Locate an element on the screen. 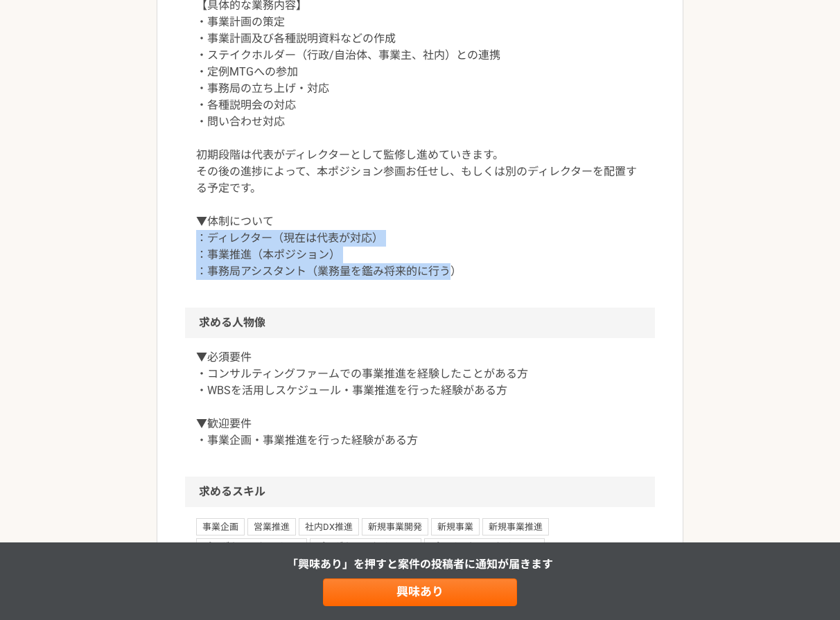 The height and width of the screenshot is (620, 840). span: 新規事業推進 is located at coordinates (516, 527).